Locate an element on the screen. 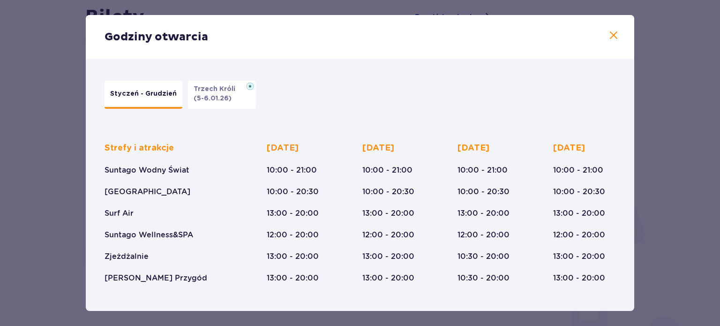 The image size is (720, 326). p: Suntago Wellness&SPA is located at coordinates (149, 235).